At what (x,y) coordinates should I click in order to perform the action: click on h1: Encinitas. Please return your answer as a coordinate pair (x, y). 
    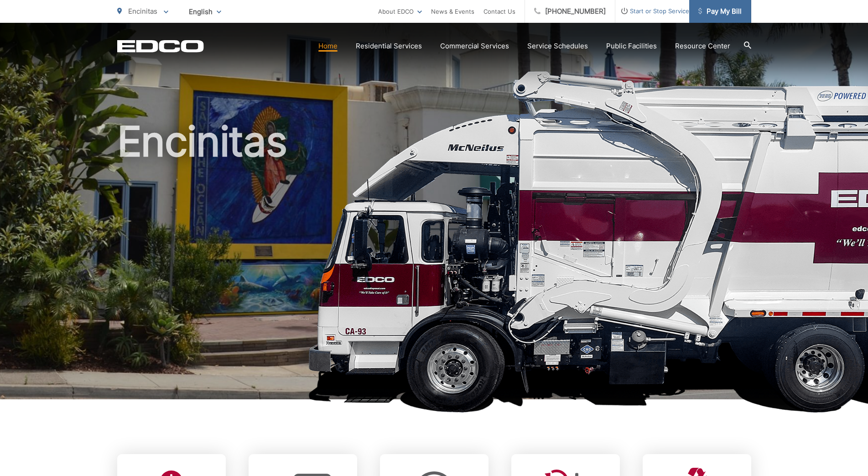
    Looking at the image, I should click on (434, 263).